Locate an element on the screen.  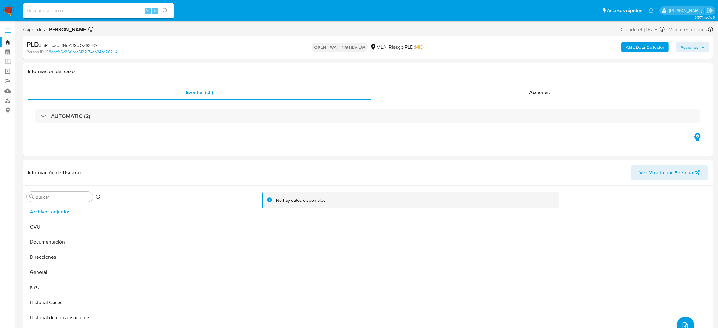
b: AML Data Collector is located at coordinates (645, 47).